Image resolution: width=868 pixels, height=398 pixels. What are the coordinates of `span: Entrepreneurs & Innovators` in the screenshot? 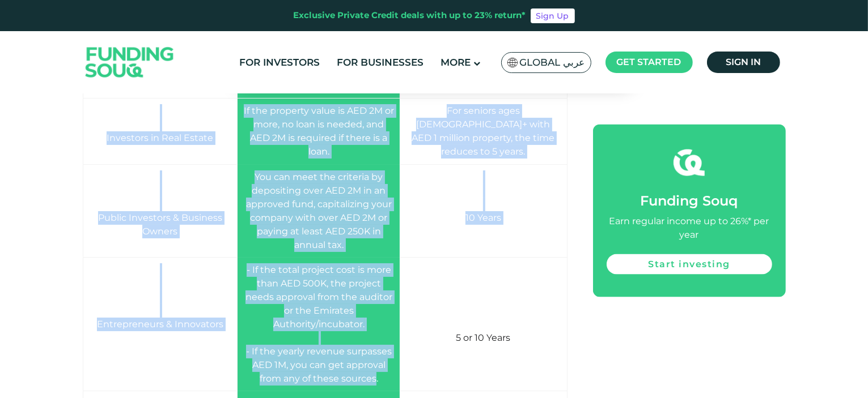 It's located at (160, 324).